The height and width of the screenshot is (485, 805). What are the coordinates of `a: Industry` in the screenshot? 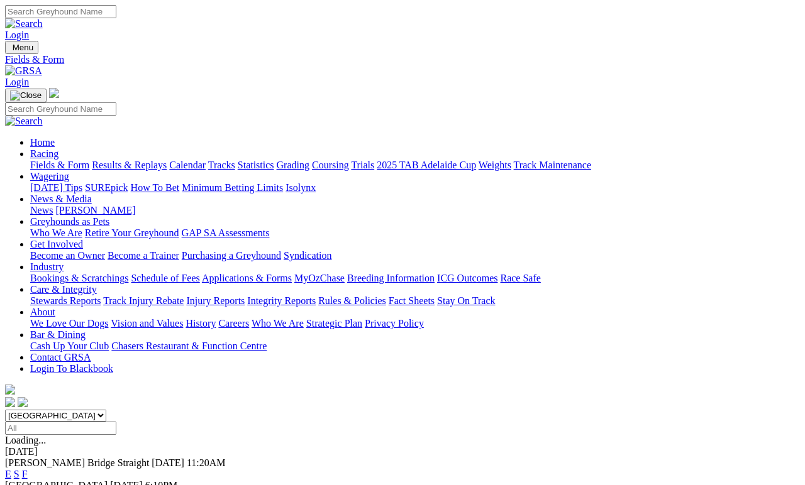 It's located at (47, 266).